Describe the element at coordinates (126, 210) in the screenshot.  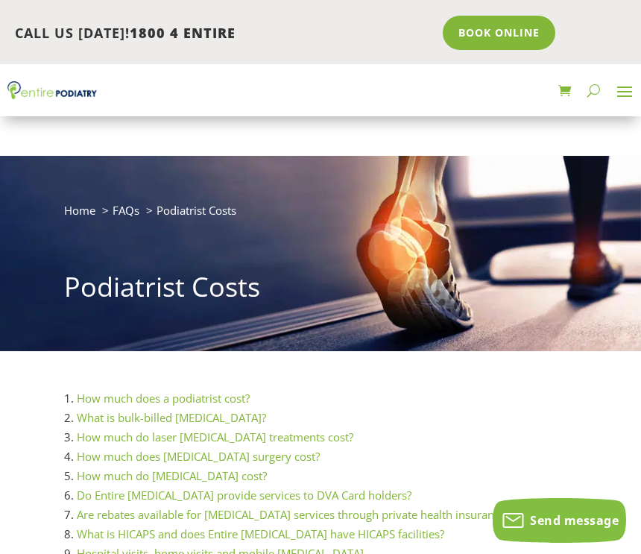
I see `a: FAQs` at that location.